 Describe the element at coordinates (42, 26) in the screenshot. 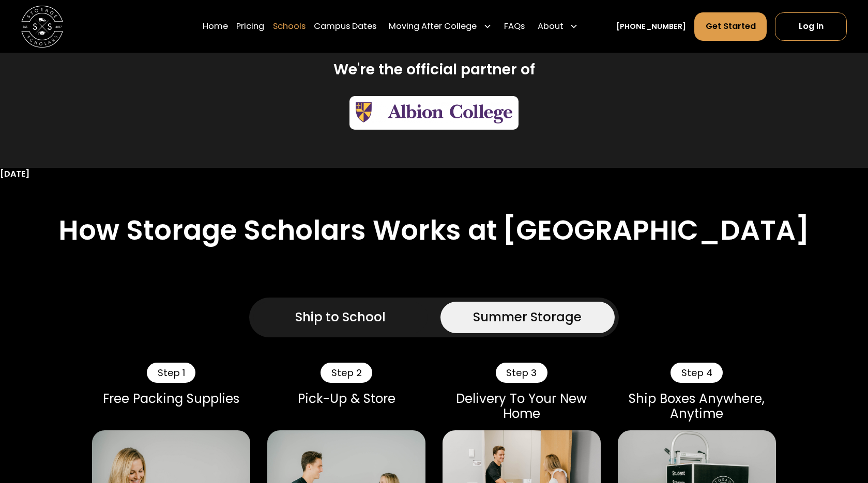

I see `img: Storage Scholars main logo` at that location.